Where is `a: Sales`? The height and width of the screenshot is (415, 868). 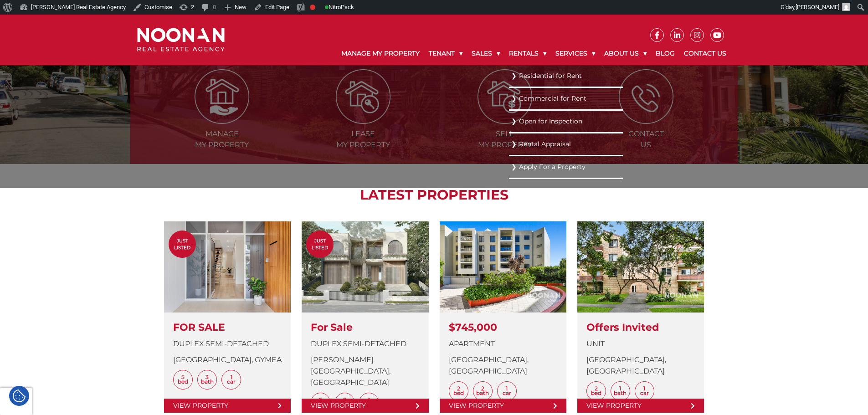 a: Sales is located at coordinates (486, 53).